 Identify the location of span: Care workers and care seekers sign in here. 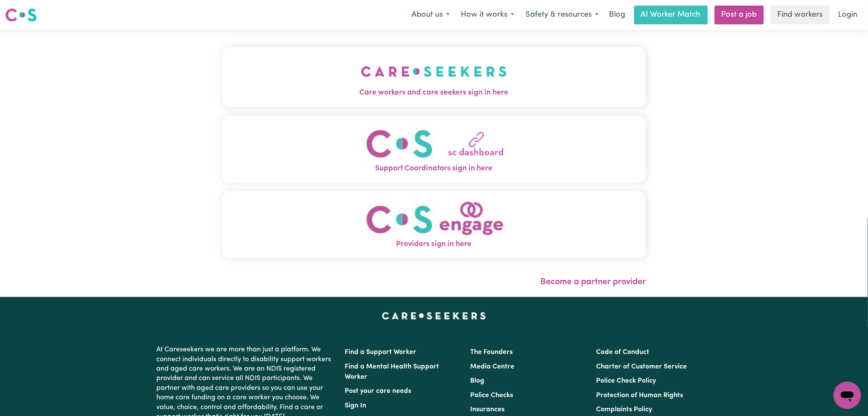
(434, 93).